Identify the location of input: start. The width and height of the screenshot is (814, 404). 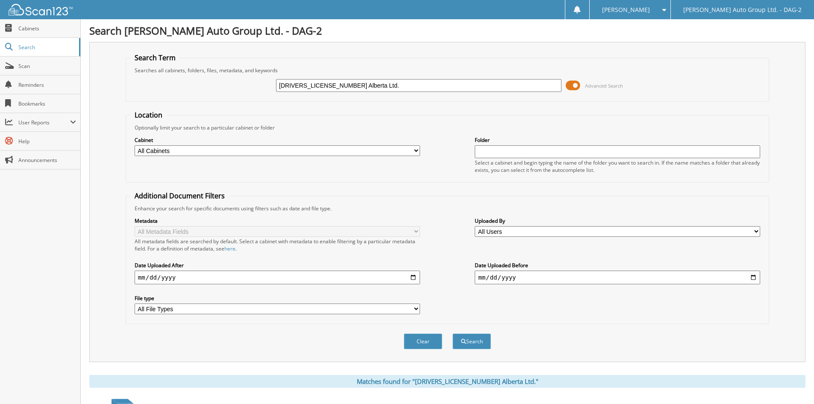
(277, 277).